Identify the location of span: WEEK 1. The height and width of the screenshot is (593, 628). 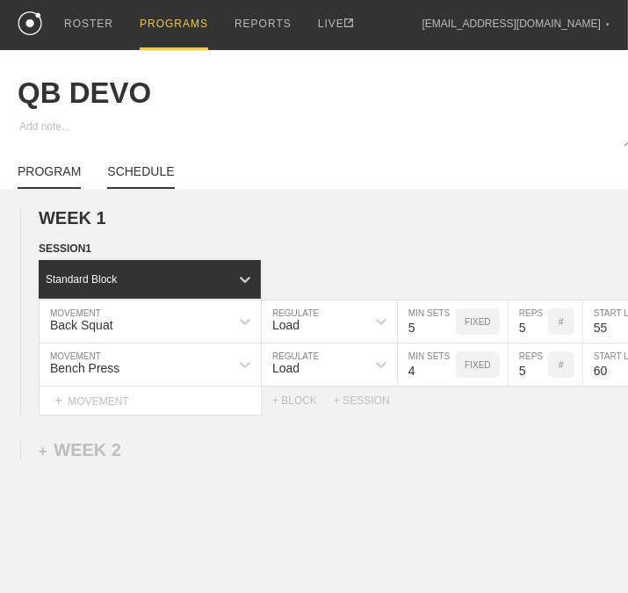
(72, 218).